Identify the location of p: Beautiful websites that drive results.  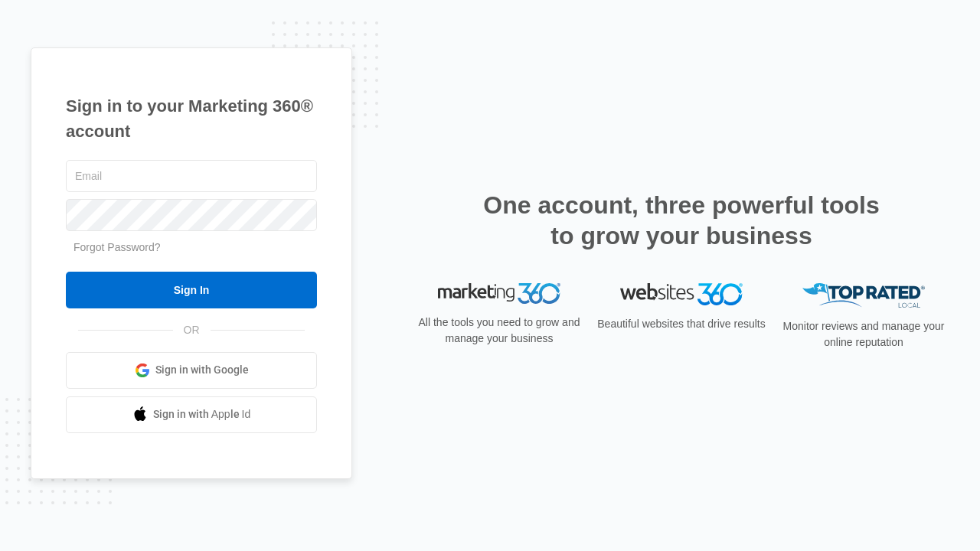
(681, 324).